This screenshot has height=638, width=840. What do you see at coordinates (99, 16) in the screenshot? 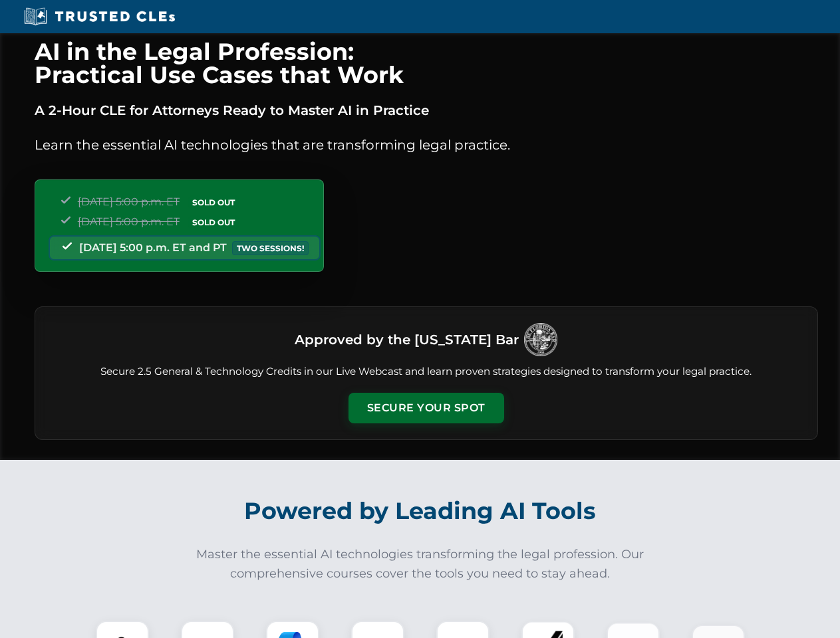
I see `img: Trusted CLEs` at bounding box center [99, 16].